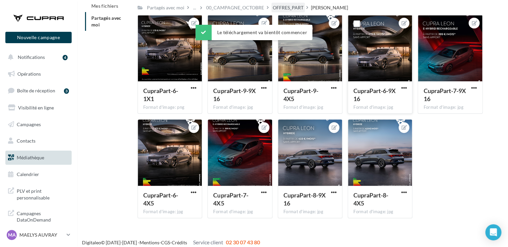 This screenshot has width=508, height=247. Describe the element at coordinates (234, 95) in the screenshot. I see `span: CupraPart-9-9X16` at that location.